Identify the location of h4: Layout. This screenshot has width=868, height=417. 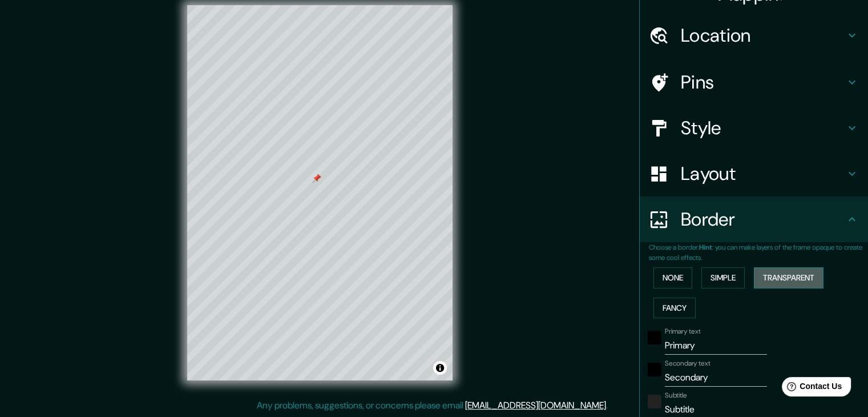
(763, 174).